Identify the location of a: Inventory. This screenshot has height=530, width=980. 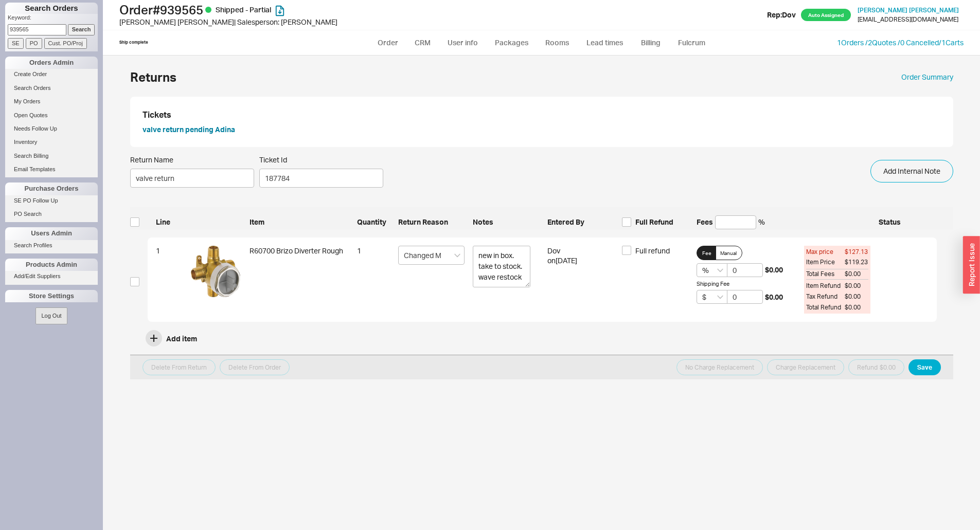
(52, 142).